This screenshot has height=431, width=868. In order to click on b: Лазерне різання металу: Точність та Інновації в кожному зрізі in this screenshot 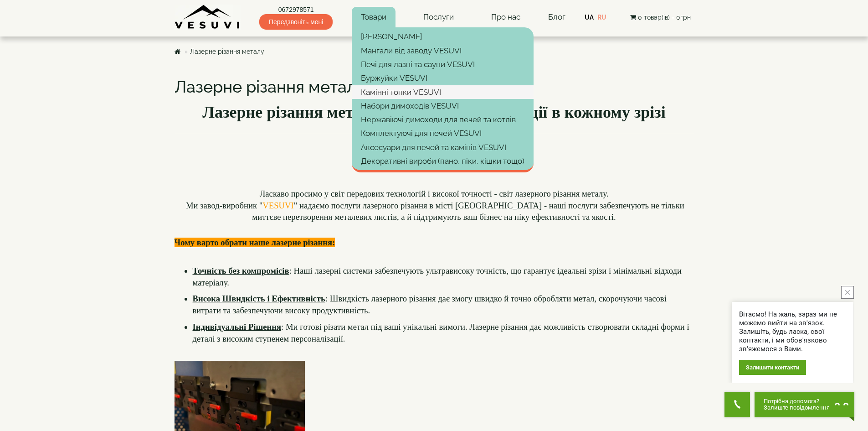, I will do `click(434, 112)`.